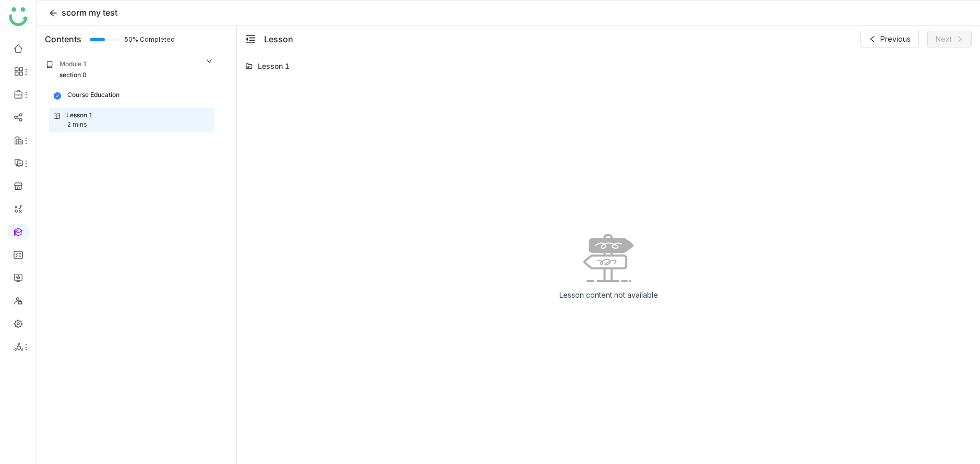 Image resolution: width=980 pixels, height=464 pixels. What do you see at coordinates (949, 39) in the screenshot?
I see `button: Next` at bounding box center [949, 39].